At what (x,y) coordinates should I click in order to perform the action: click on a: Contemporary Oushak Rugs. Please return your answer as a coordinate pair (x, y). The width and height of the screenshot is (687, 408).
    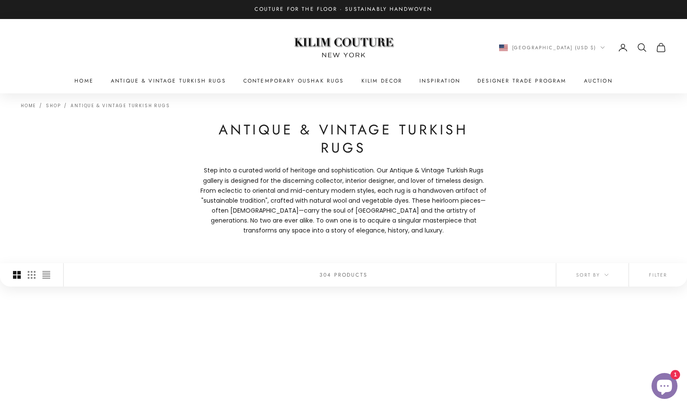
    Looking at the image, I should click on (293, 81).